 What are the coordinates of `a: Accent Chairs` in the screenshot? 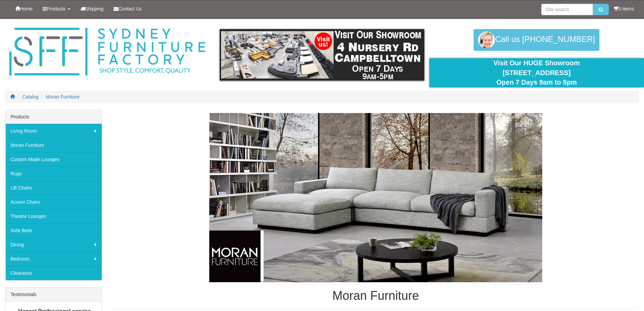 It's located at (54, 202).